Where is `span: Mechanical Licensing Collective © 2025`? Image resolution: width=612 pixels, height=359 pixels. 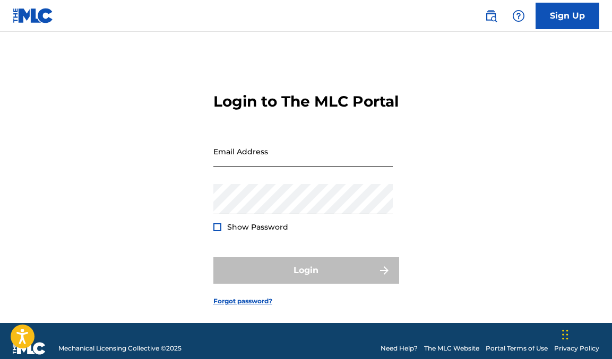 span: Mechanical Licensing Collective © 2025 is located at coordinates (120, 349).